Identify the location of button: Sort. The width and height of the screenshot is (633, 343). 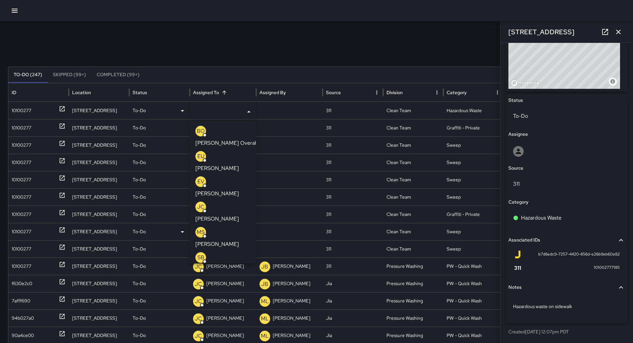
(224, 92).